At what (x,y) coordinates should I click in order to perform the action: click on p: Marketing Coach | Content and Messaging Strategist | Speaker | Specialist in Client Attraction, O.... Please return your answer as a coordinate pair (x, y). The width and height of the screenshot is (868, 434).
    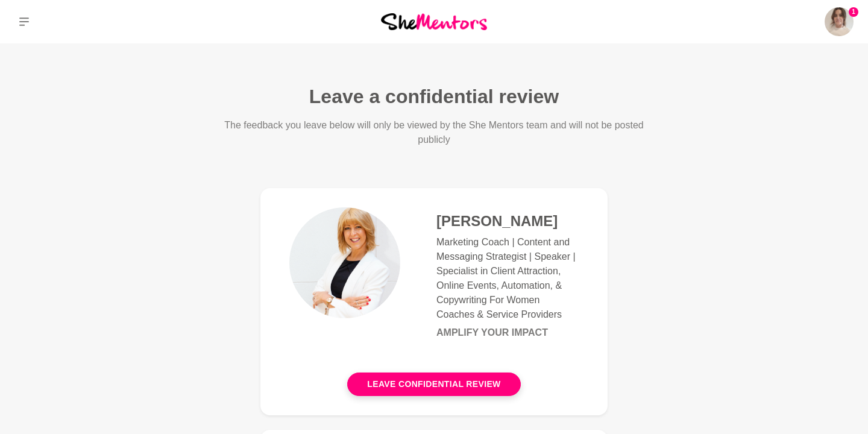
    Looking at the image, I should click on (507, 279).